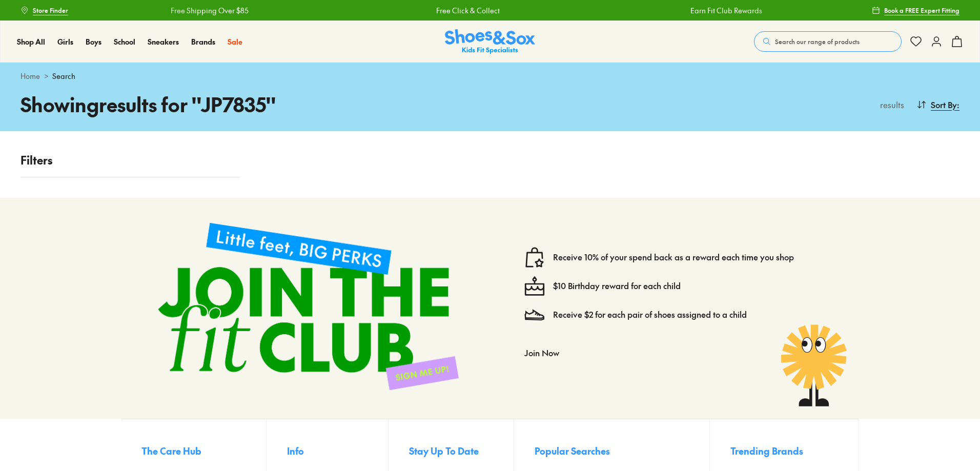 The height and width of the screenshot is (471, 980). I want to click on button: The Care Hub, so click(203, 451).